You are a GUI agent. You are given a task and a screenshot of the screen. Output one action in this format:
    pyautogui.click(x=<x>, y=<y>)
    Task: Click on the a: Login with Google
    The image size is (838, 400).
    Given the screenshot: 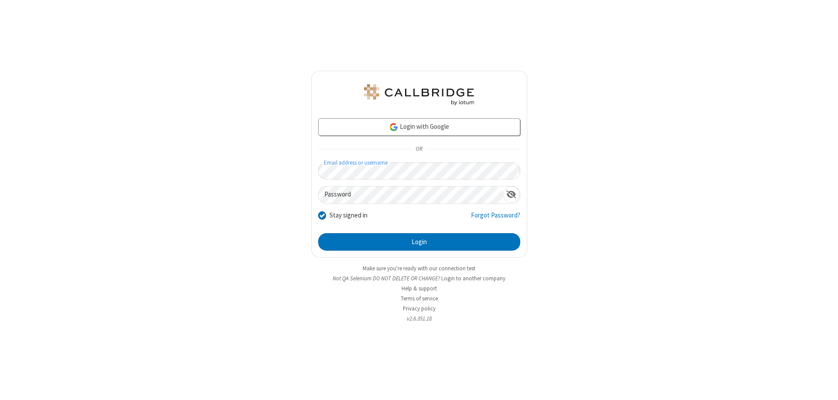 What is the action you would take?
    pyautogui.click(x=419, y=127)
    